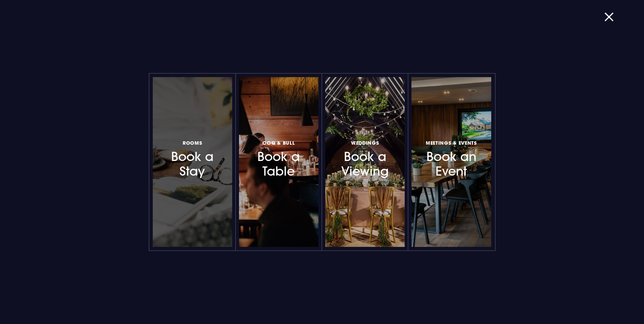  What do you see at coordinates (365, 143) in the screenshot?
I see `span: Weddings` at bounding box center [365, 143].